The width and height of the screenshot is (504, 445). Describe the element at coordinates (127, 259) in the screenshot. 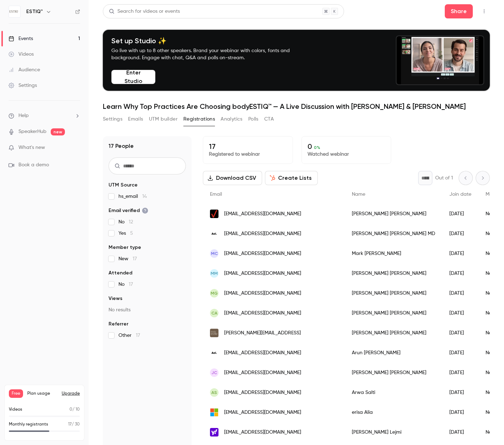

I see `span: New` at that location.